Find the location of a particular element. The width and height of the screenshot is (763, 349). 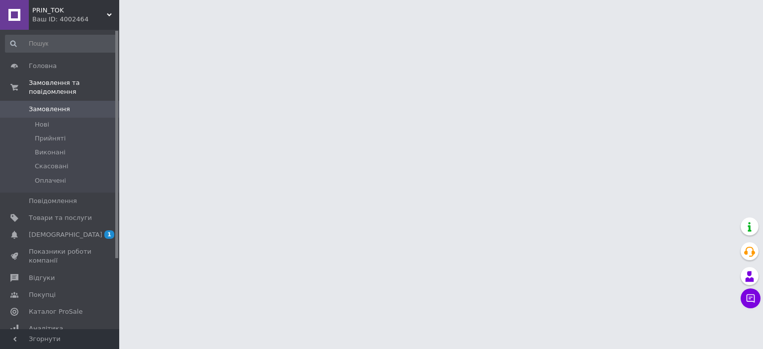

span: 1 is located at coordinates (109, 235).